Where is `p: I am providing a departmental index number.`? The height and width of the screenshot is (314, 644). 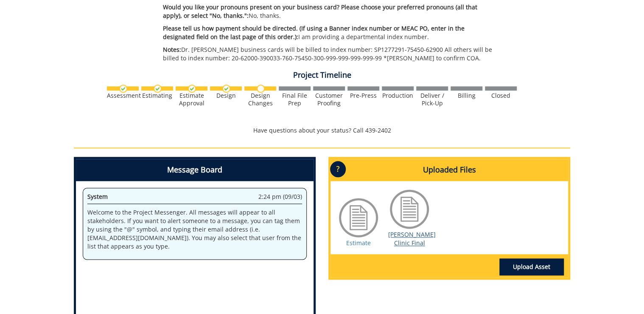 p: I am providing a departmental index number. is located at coordinates (329, 33).